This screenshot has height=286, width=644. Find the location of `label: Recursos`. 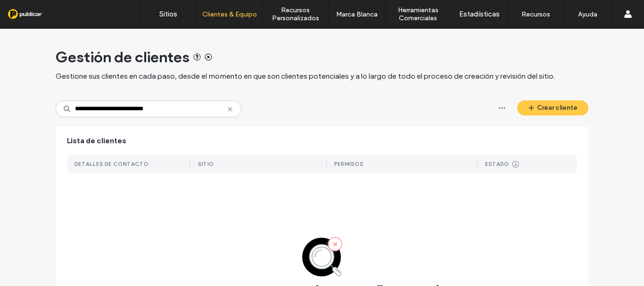

label: Recursos is located at coordinates (536, 14).